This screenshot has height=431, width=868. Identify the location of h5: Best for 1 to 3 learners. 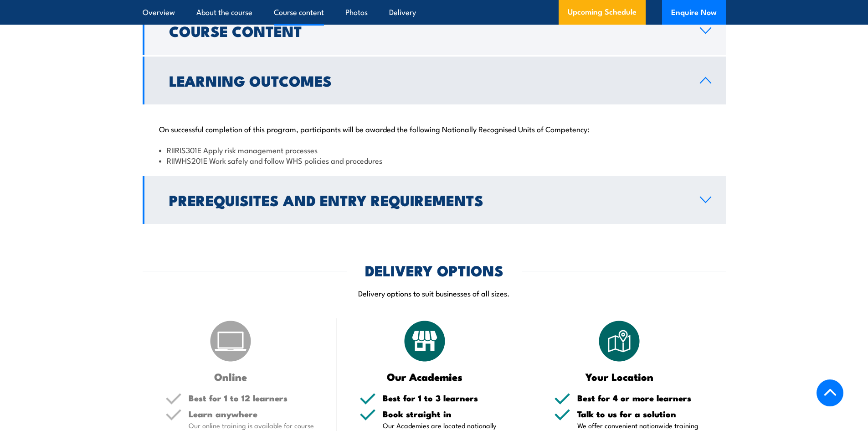
(446, 397).